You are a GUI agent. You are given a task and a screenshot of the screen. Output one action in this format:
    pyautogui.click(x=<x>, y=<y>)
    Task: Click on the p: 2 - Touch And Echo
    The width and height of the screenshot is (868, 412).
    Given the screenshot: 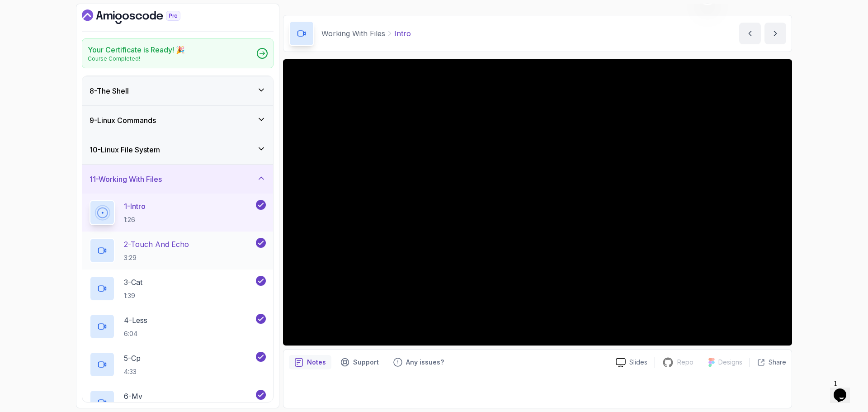 What is the action you would take?
    pyautogui.click(x=156, y=244)
    